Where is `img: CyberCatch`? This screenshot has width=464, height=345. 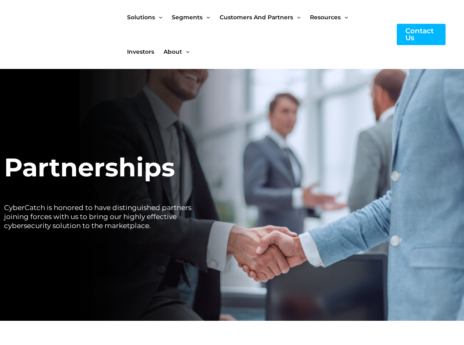
img: CyberCatch is located at coordinates (64, 34).